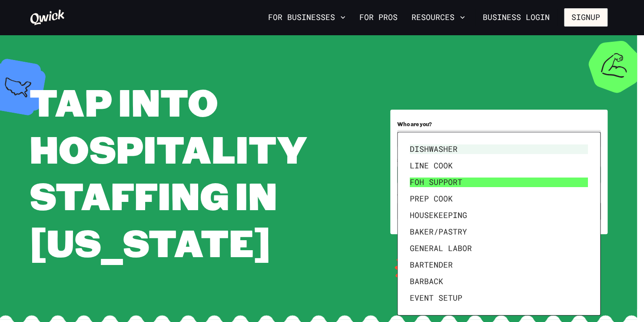  Describe the element at coordinates (498, 281) in the screenshot. I see `li: Barback` at that location.